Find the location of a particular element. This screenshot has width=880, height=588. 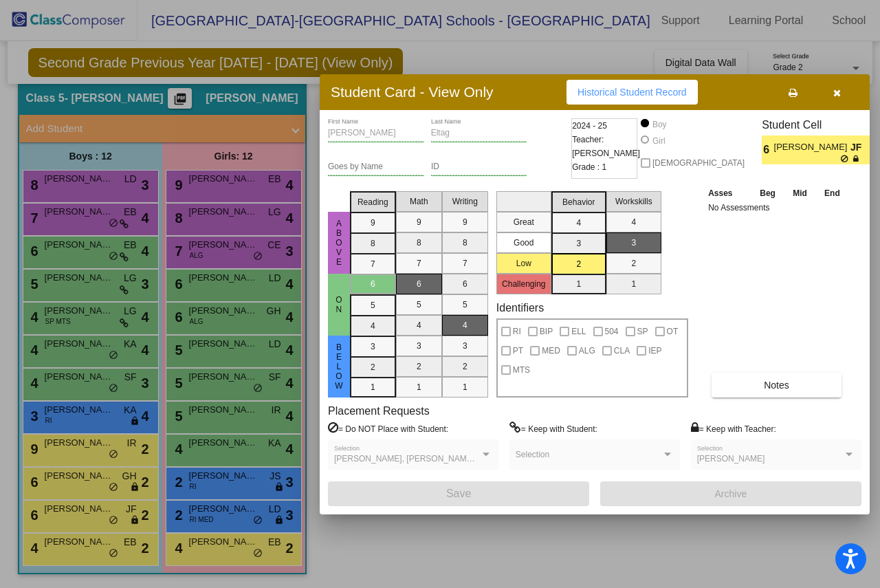

span: Archive is located at coordinates (731, 494).